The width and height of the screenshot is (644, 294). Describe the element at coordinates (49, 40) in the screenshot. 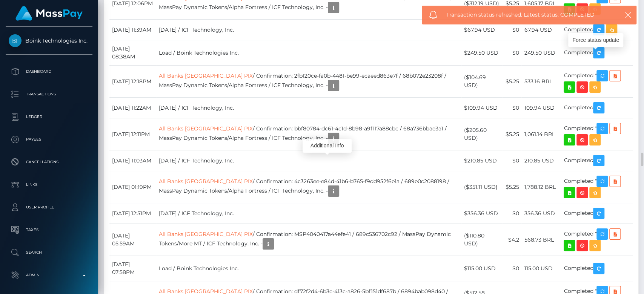

I see `span: Boink Technologies Inc.` at that location.